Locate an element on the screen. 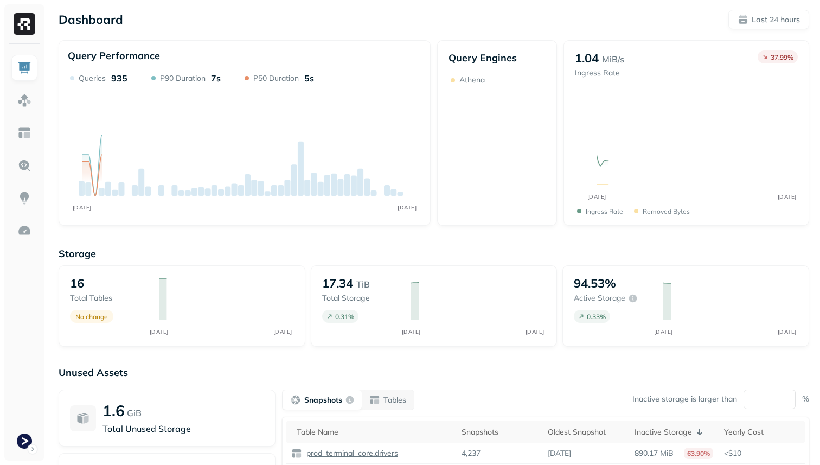 Image resolution: width=820 pixels, height=465 pixels. p: Total tables is located at coordinates (109, 298).